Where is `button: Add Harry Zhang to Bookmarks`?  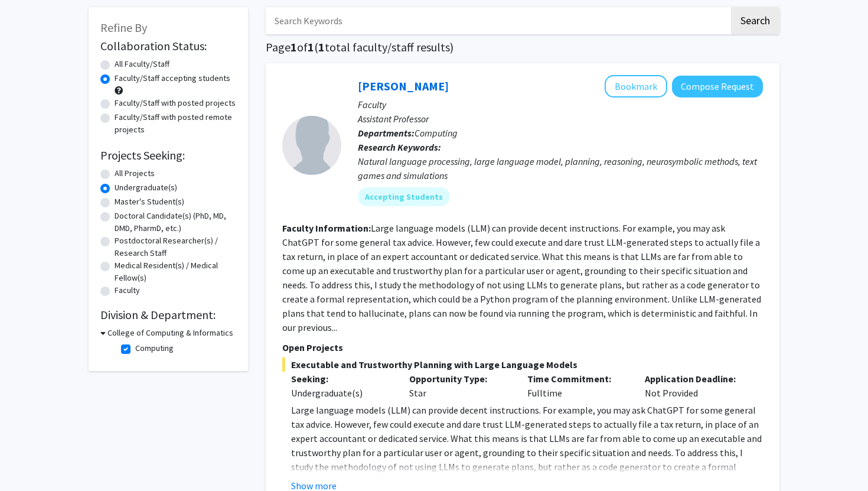
button: Add Harry Zhang to Bookmarks is located at coordinates (636, 86).